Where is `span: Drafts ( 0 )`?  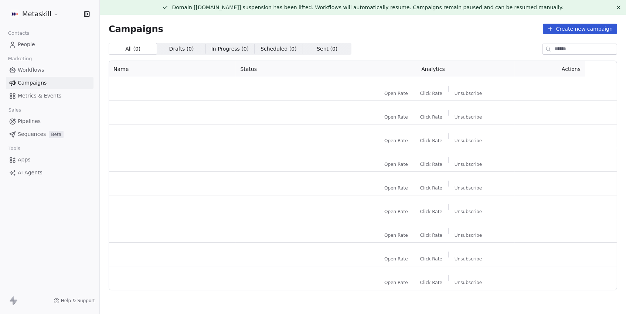
span: Drafts ( 0 ) is located at coordinates (181, 49).